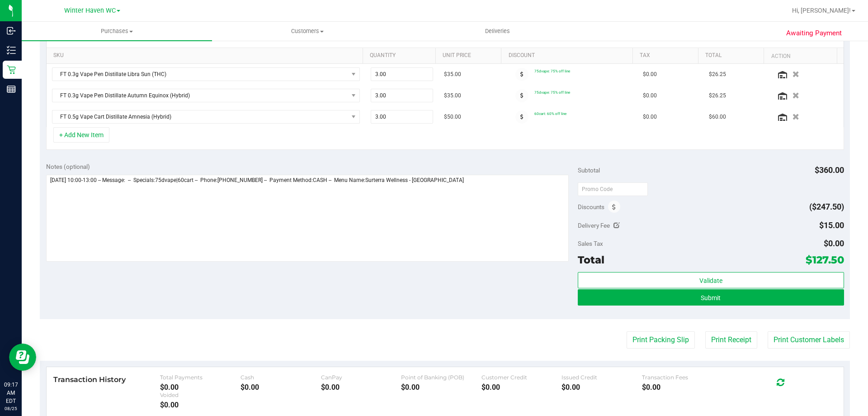  What do you see at coordinates (660, 340) in the screenshot?
I see `button: Print Packing Slip` at bounding box center [660, 340].